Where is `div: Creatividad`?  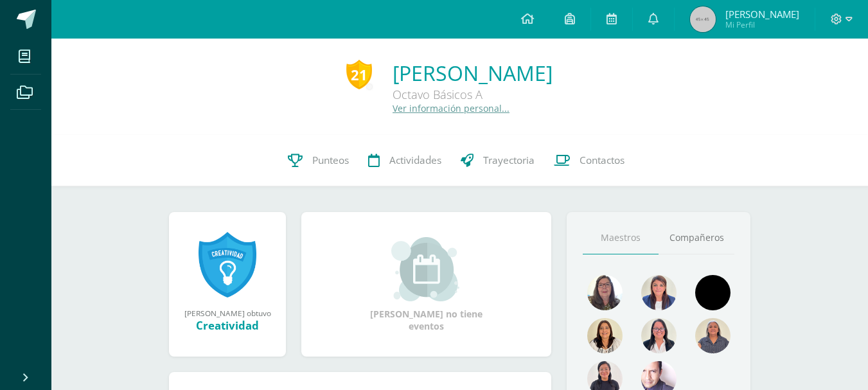 div: Creatividad is located at coordinates (228, 325).